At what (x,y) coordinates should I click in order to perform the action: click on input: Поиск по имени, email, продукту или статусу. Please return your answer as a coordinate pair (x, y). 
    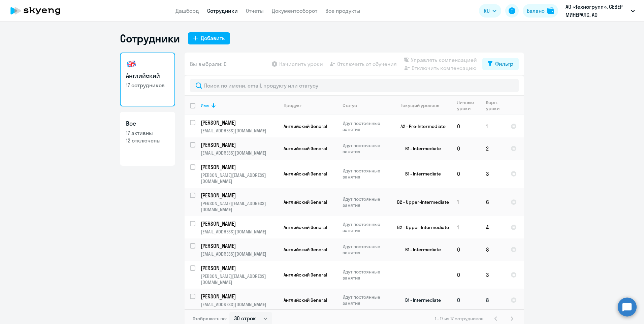
    Looking at the image, I should click on (354, 86).